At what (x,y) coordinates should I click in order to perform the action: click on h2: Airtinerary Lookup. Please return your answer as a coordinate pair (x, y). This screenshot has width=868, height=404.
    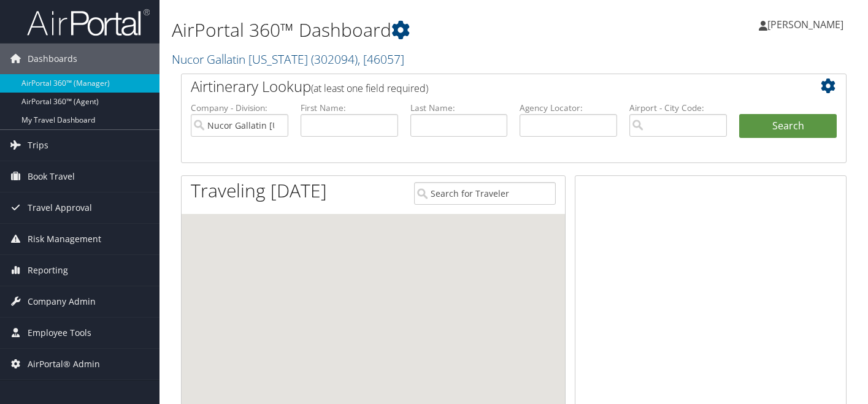
    Looking at the image, I should click on (486, 87).